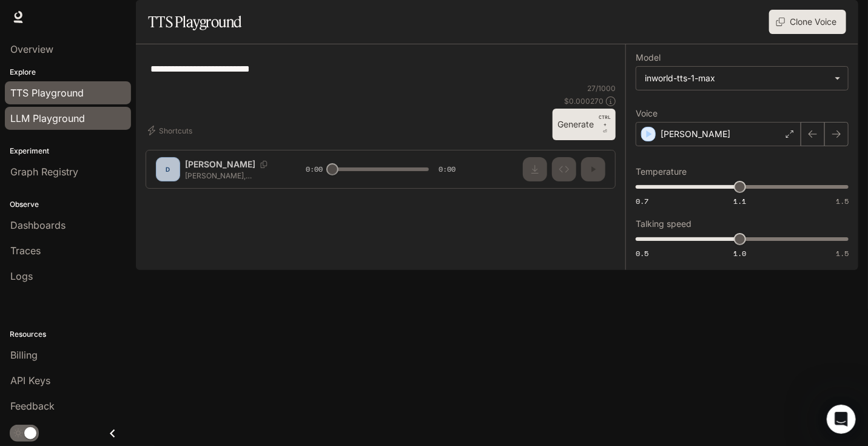  I want to click on button: Shortcuts, so click(171, 131).